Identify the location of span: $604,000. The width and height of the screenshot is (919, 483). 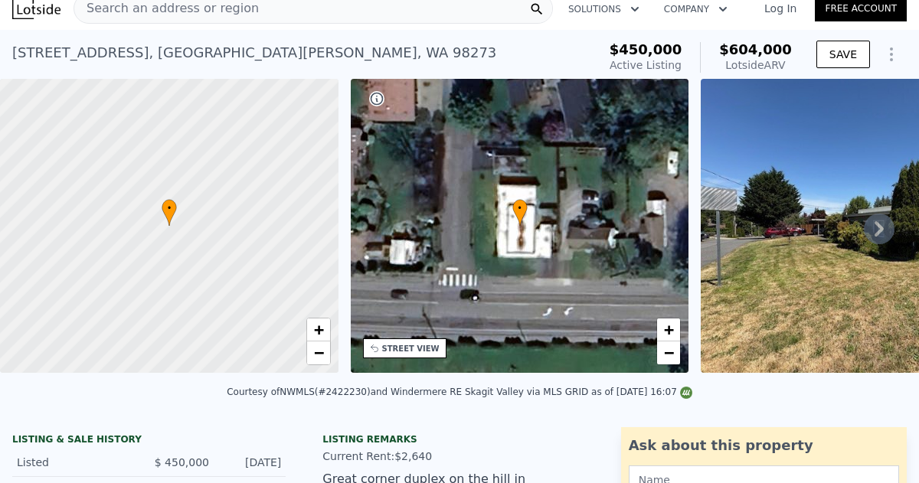
(755, 49).